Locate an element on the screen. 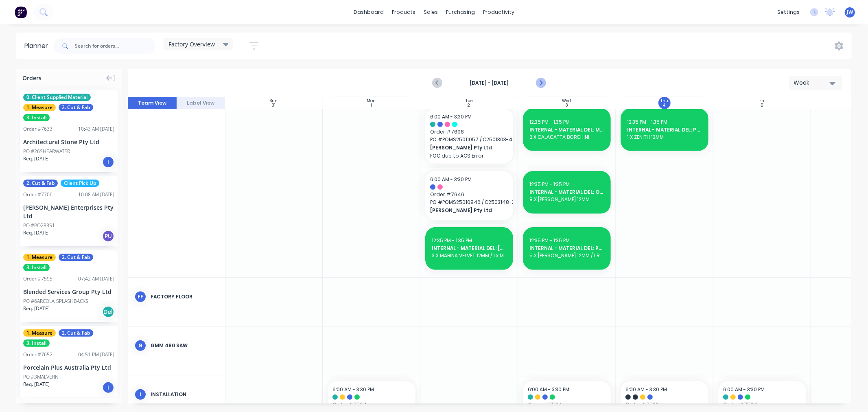 This screenshot has width=868, height=412. span: PO # POMS25011057 / C2501303-4 is located at coordinates (469, 139).